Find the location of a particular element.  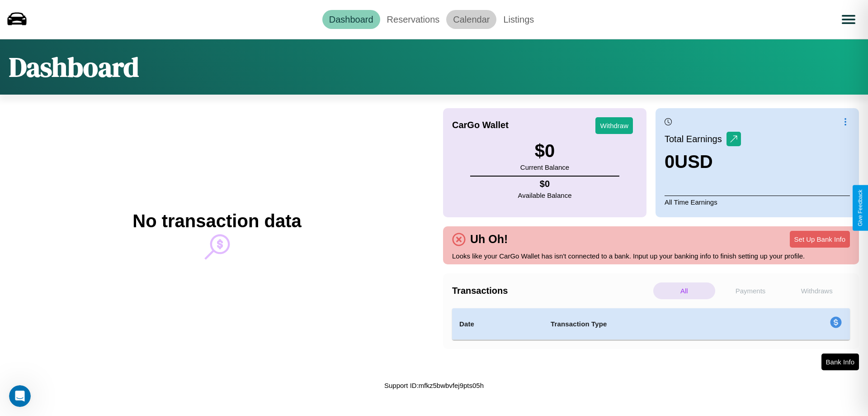

h4: Uh Oh! is located at coordinates (488, 239).